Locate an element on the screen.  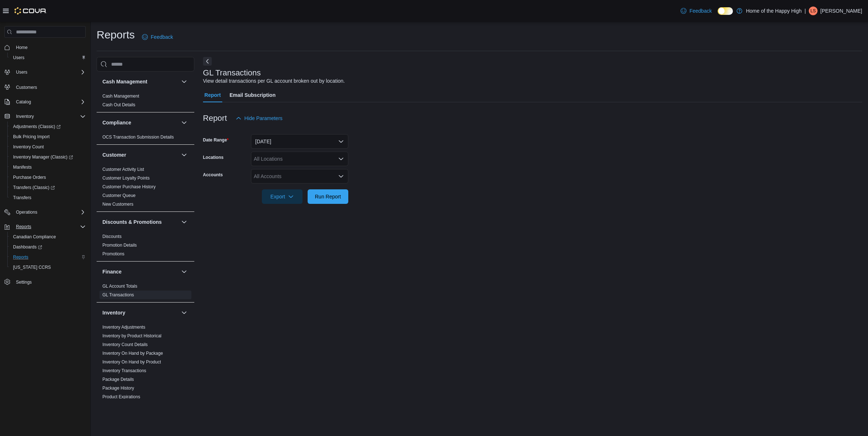
div: View detail transactions per GL account broken out by location. is located at coordinates (274, 81).